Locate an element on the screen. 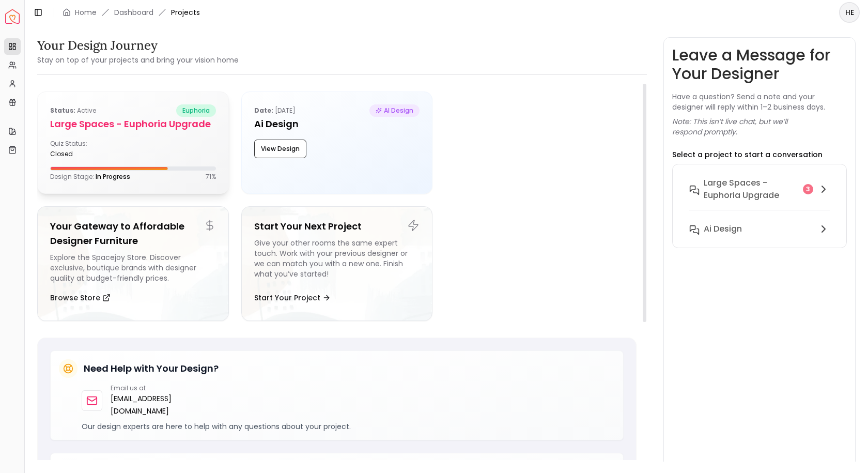 Image resolution: width=868 pixels, height=473 pixels. p: Our design experts are here to help with any questions about your project. is located at coordinates (348, 427).